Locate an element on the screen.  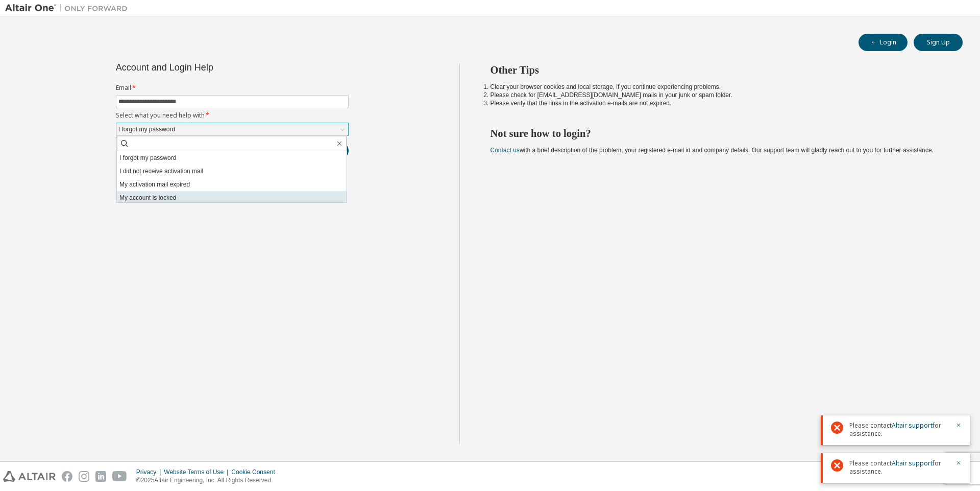
div: Website Terms of Use is located at coordinates (197, 472).